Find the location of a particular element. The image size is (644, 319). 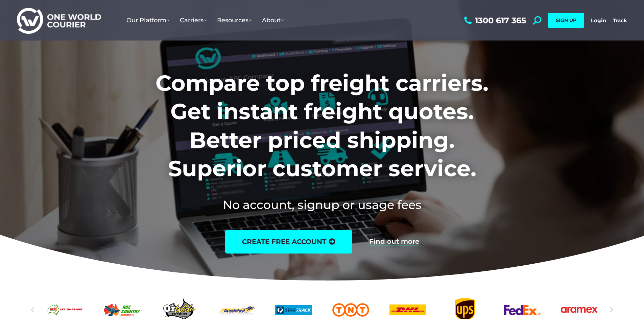

a: Track is located at coordinates (620, 20).